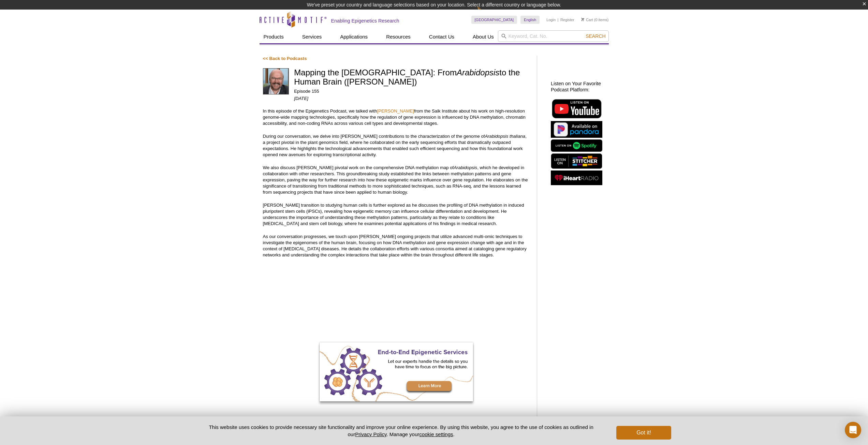 The image size is (868, 445). I want to click on h2: Enabling Epigenetics Research, so click(365, 21).